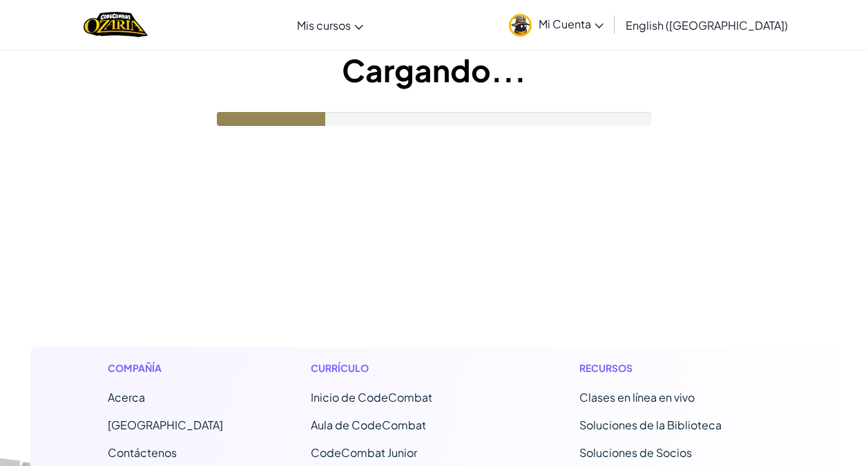 The width and height of the screenshot is (868, 466). What do you see at coordinates (364, 452) in the screenshot?
I see `a: CodeCombat Junior` at bounding box center [364, 452].